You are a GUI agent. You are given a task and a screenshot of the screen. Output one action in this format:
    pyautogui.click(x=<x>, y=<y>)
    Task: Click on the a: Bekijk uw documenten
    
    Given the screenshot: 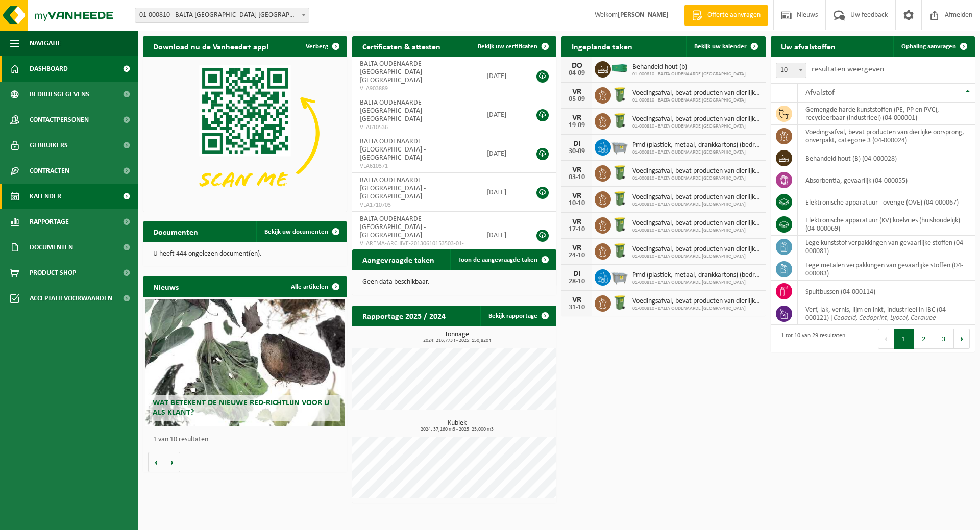 What is the action you would take?
    pyautogui.click(x=301, y=231)
    